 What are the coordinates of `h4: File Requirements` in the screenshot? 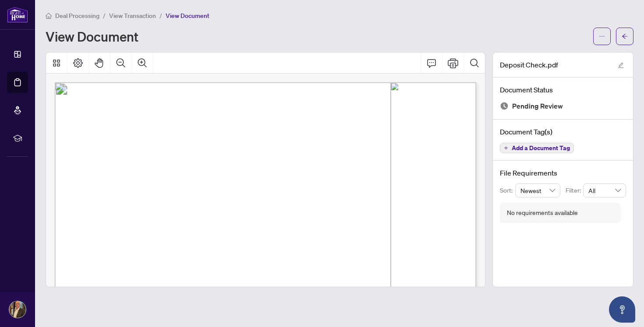 It's located at (563, 173).